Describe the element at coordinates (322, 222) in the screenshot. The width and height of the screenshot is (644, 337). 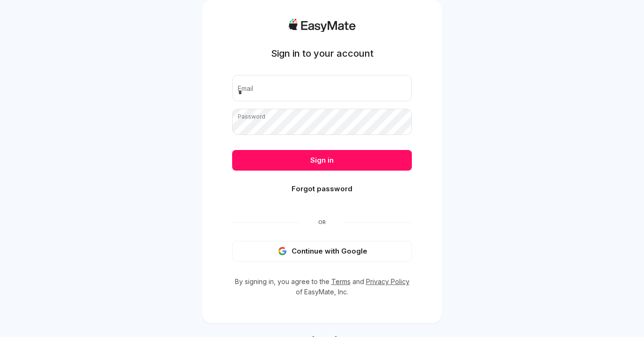
I see `span: Or` at that location.